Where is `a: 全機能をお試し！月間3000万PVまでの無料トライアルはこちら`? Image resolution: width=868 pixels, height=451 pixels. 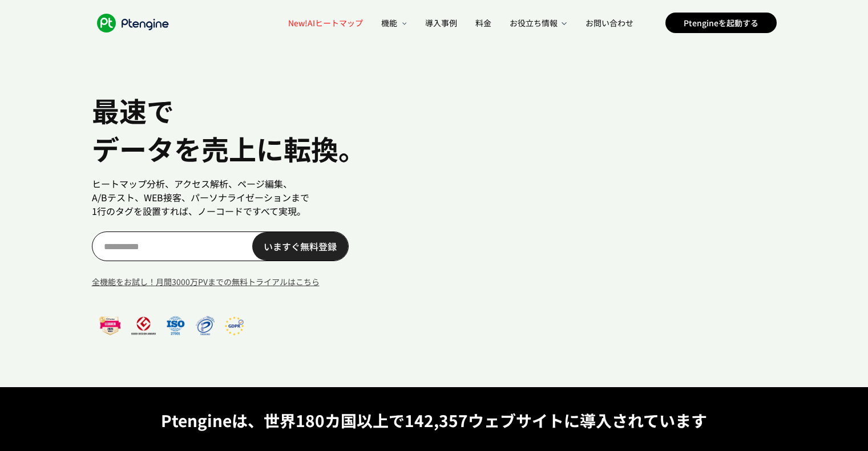 a: 全機能をお試し！月間3000万PVまでの無料トライアルはこちら is located at coordinates (246, 283).